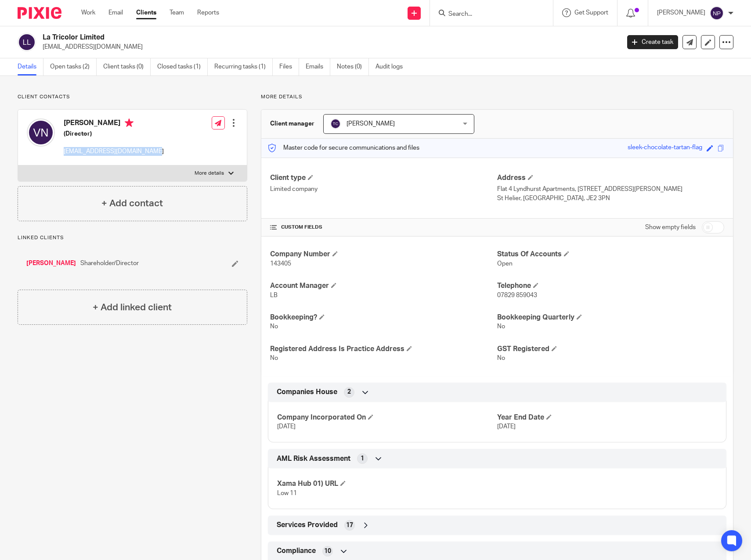 The image size is (751, 560). Describe the element at coordinates (383, 227) in the screenshot. I see `h4: CUSTOM FIELDS` at that location.